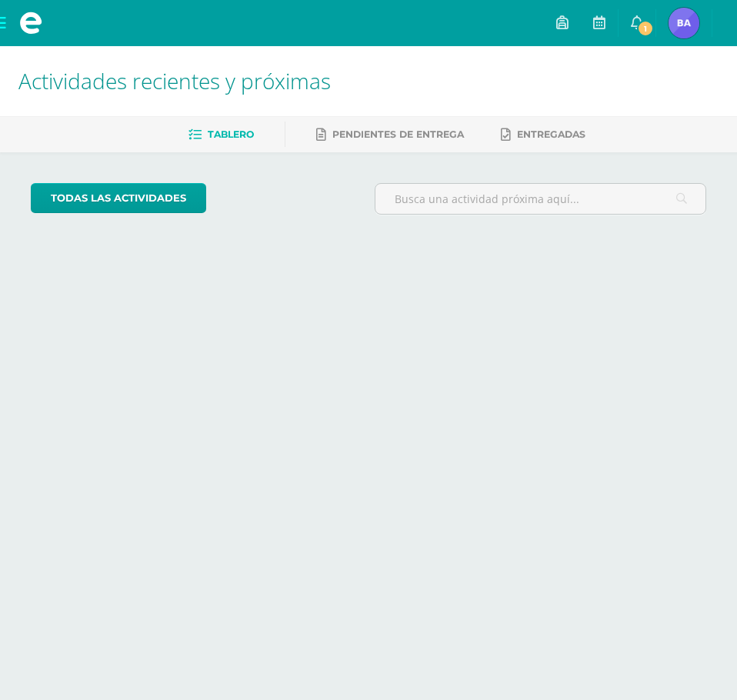 This screenshot has width=737, height=700. What do you see at coordinates (684, 23) in the screenshot?
I see `img: f1527c9912b4c9646cb76e5c7f171c0e.png` at bounding box center [684, 23].